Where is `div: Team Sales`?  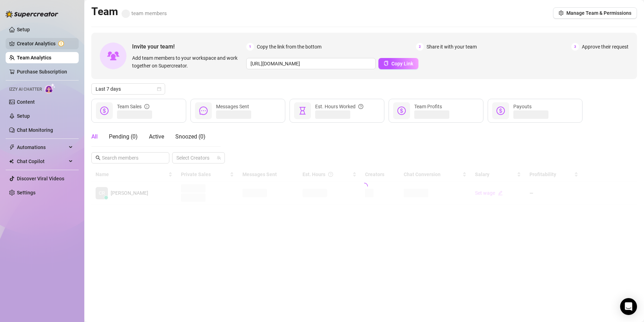 div: Team Sales is located at coordinates (133, 106).